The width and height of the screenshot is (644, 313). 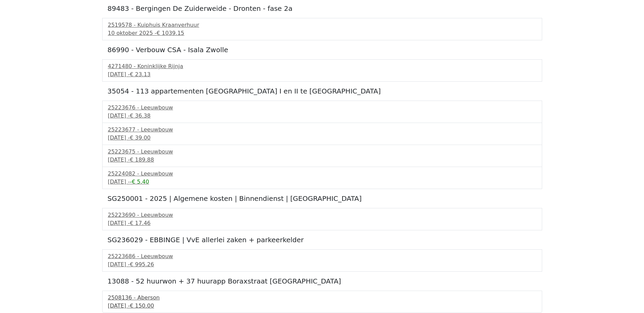 What do you see at coordinates (322, 29) in the screenshot?
I see `a: 2519578 - Kuiphuis Kraanverhuur10 oktober 2025 -€ 1039.15` at bounding box center [322, 29].